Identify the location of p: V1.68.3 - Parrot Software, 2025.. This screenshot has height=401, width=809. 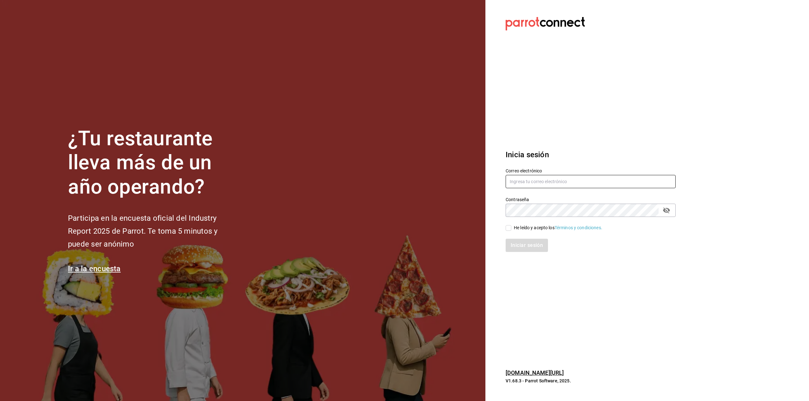
(591, 381).